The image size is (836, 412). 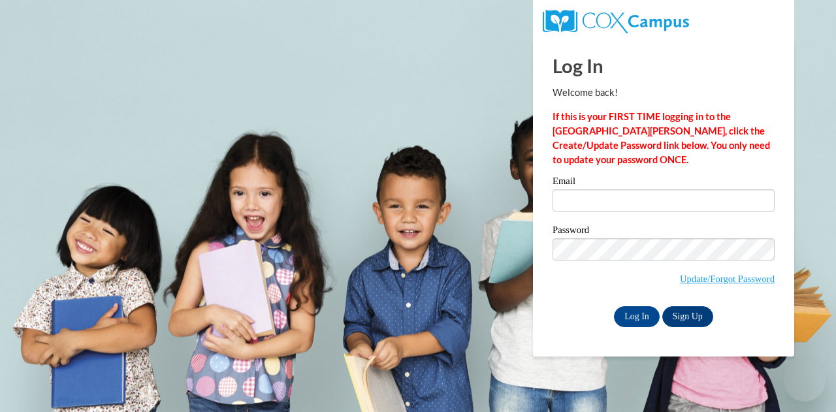 What do you see at coordinates (663, 232) in the screenshot?
I see `label: Password` at bounding box center [663, 232].